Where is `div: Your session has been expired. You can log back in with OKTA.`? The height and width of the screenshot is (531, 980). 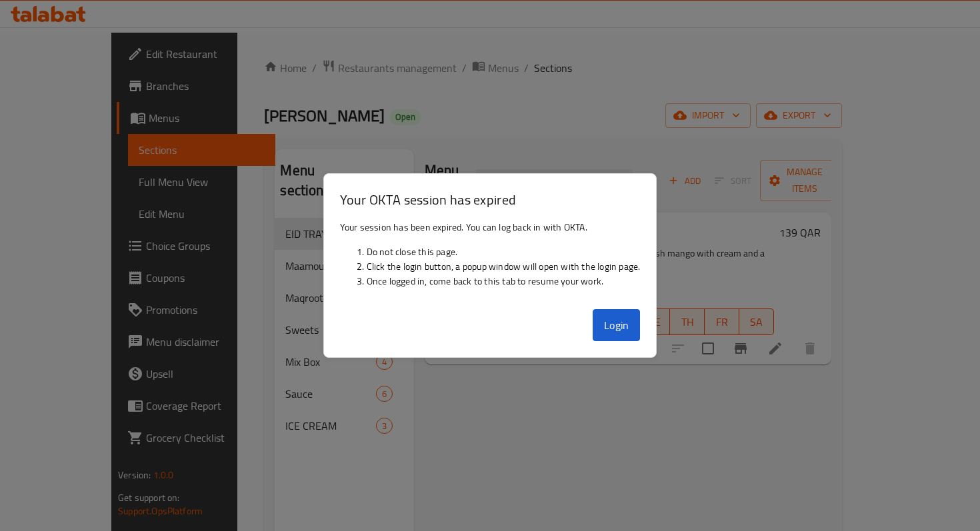
div: Your session has been expired. You can log back in with OKTA. is located at coordinates (490, 259).